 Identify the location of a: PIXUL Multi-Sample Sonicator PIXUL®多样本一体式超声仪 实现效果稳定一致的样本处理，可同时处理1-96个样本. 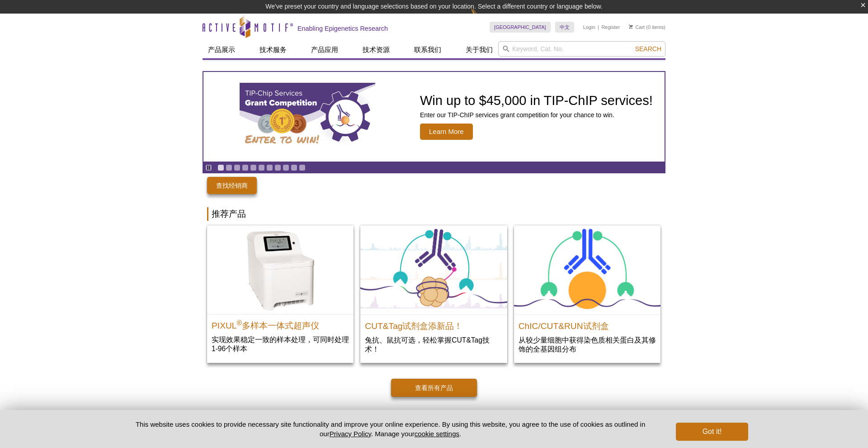
(280, 294).